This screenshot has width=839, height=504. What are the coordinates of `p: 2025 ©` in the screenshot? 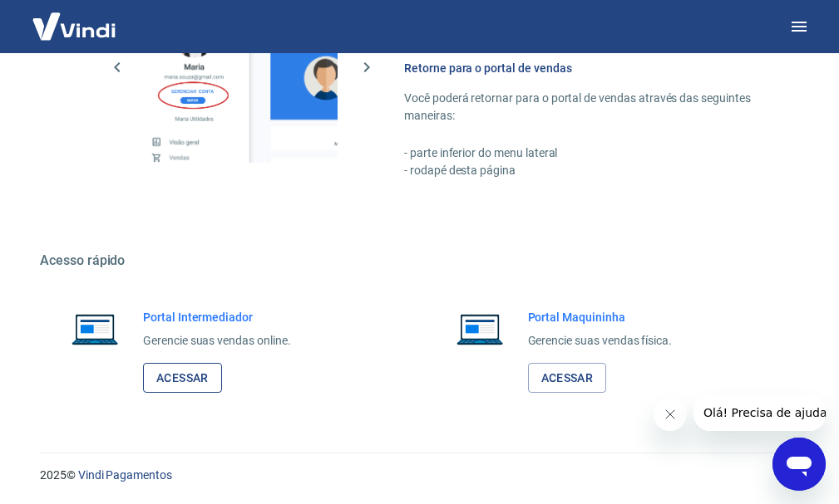 It's located at (419, 475).